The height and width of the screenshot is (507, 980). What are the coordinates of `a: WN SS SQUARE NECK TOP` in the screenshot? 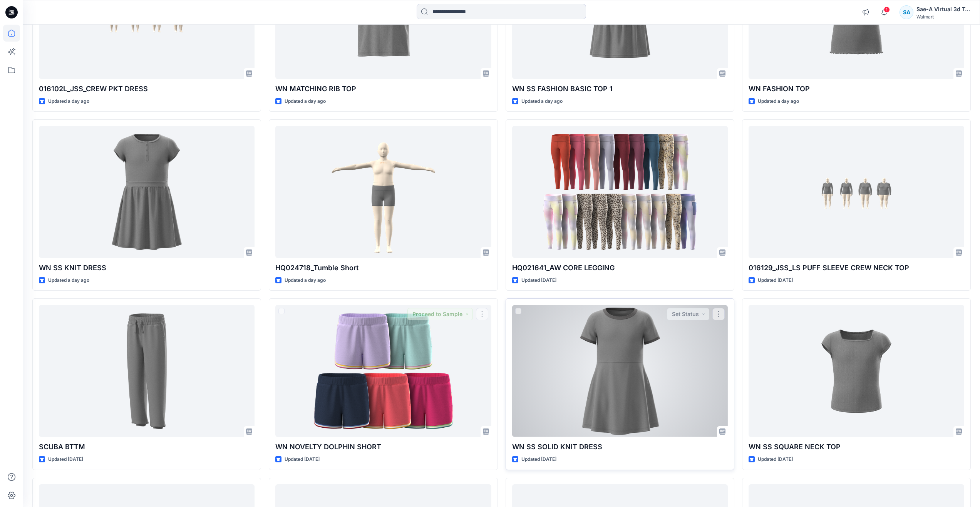 It's located at (856, 371).